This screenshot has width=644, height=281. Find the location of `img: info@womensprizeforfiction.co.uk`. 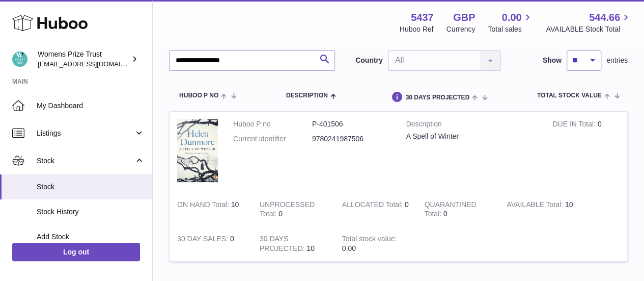

img: info@womensprizeforfiction.co.uk is located at coordinates (20, 59).